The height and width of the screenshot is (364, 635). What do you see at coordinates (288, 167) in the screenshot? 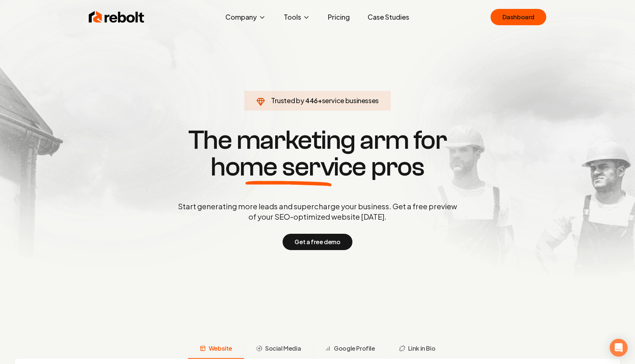
I see `span: home service` at bounding box center [288, 167].